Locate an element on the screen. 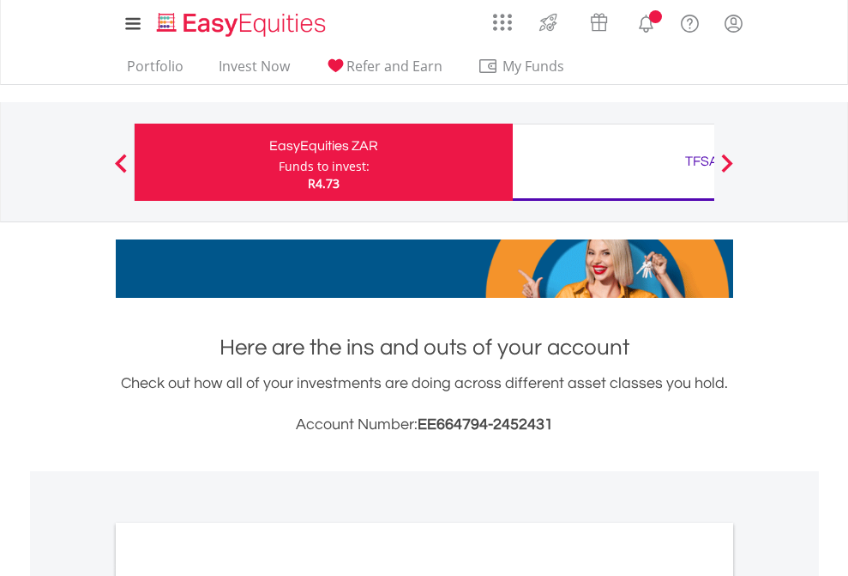 Image resolution: width=848 pixels, height=576 pixels. button: Next is located at coordinates (728, 171).